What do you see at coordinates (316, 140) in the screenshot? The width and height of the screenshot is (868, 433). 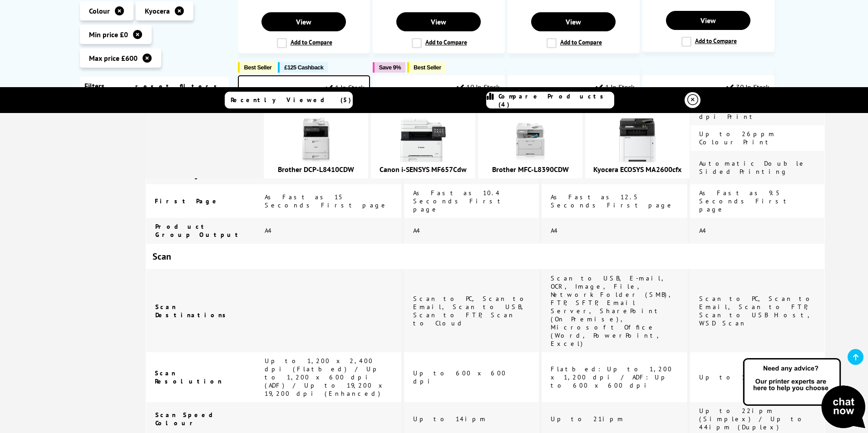 I see `img: DCP-L8410CDW-FRONT-small.jpg` at bounding box center [316, 140].